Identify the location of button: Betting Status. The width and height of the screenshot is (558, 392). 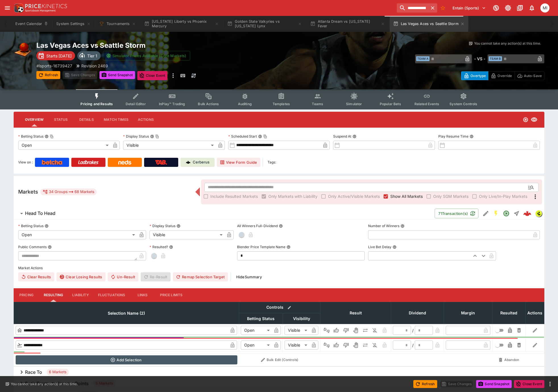
(46, 226).